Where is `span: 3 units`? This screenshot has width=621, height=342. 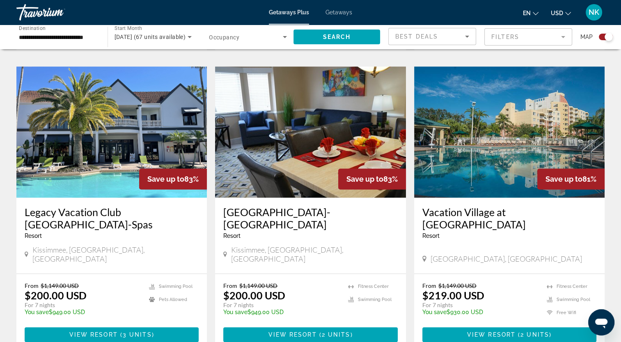
span: 3 units is located at coordinates (137, 335).